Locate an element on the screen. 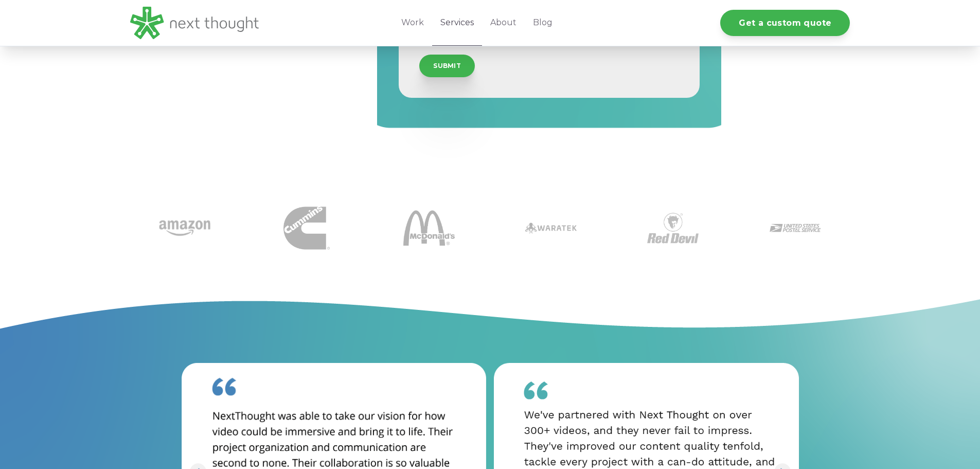 The image size is (980, 469). img: amazon-1 is located at coordinates (185, 228).